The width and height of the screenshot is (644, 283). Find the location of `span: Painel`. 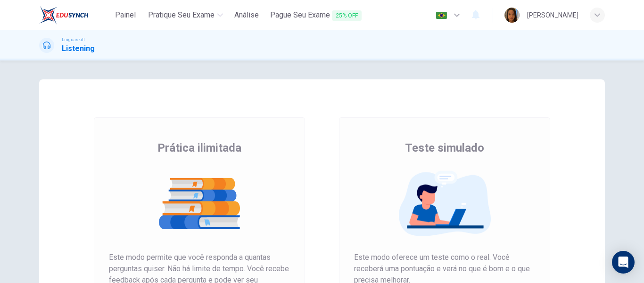

span: Painel is located at coordinates (125, 15).